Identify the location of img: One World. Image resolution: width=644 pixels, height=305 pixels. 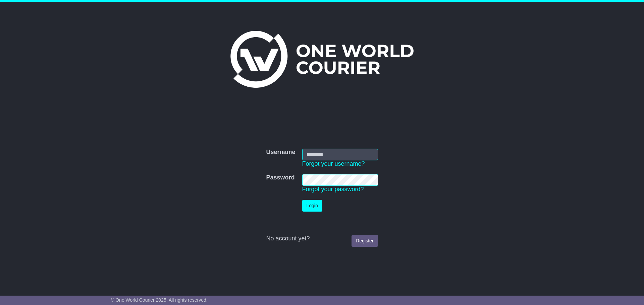
(322, 59).